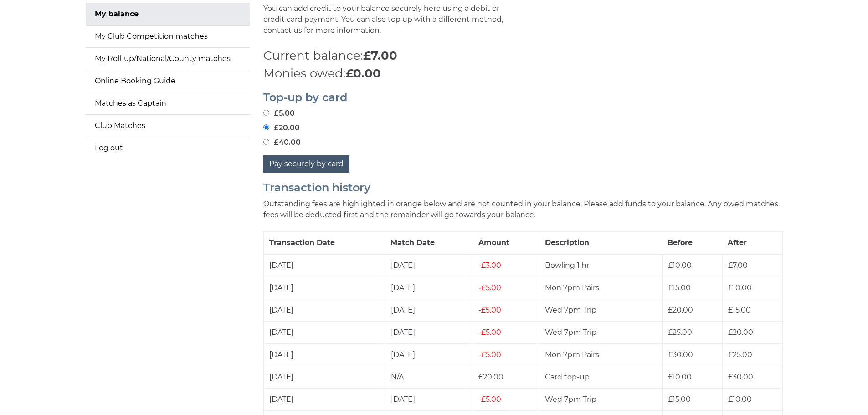 This screenshot has height=415, width=868. What do you see at coordinates (601, 377) in the screenshot?
I see `td: Card top-up` at bounding box center [601, 377].